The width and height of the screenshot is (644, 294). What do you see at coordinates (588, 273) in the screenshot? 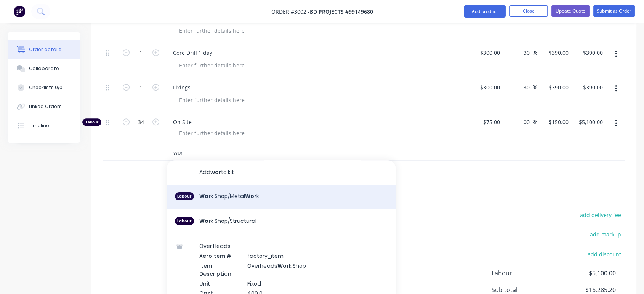
I see `span: $5,100.00` at bounding box center [588, 273].